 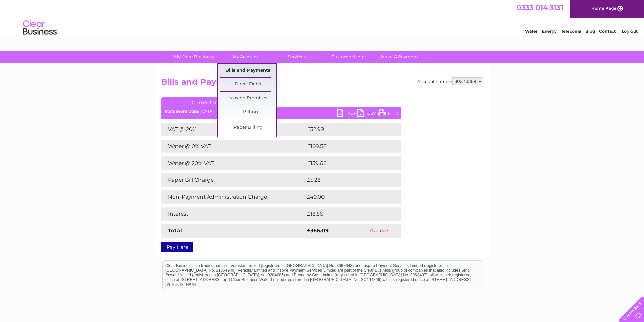 What do you see at coordinates (182, 111) in the screenshot?
I see `b: Statement Date:` at bounding box center [182, 111].